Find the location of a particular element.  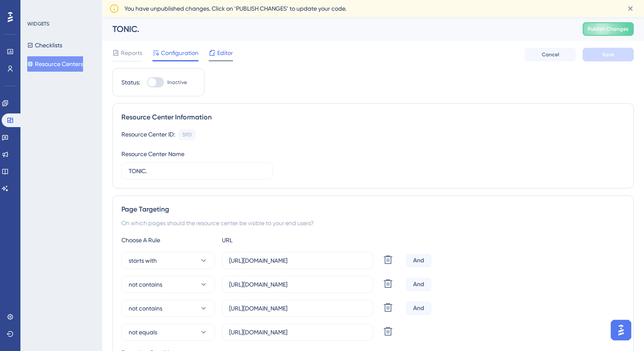

button: Cancel is located at coordinates (551, 54).